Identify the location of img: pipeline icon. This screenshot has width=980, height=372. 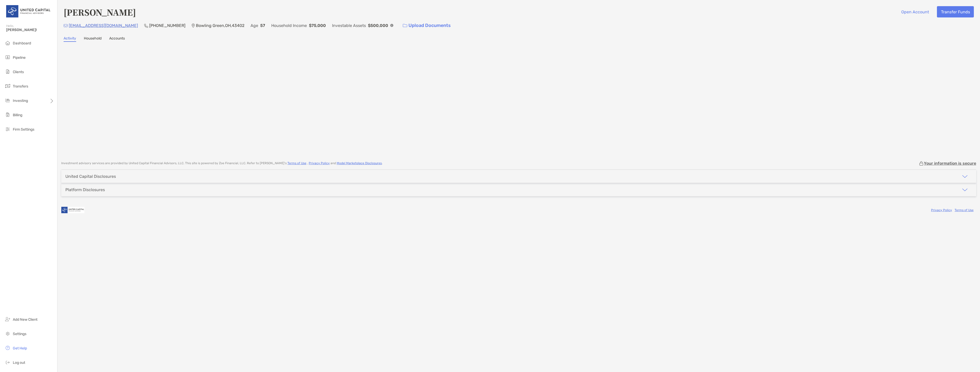
(7, 57).